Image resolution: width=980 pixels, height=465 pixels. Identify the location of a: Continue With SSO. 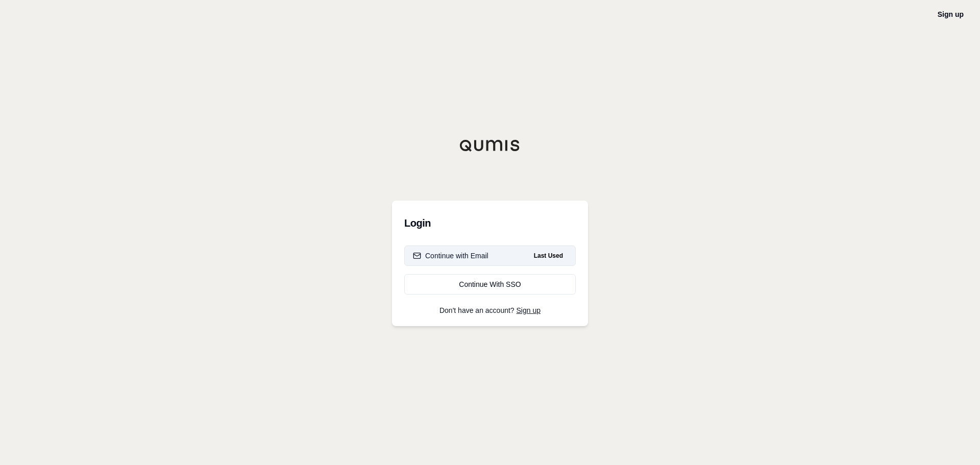
(490, 284).